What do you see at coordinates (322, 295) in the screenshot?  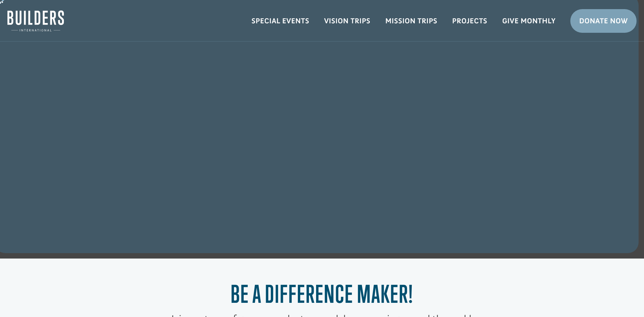 I see `h1: Be a Difference Maker!` at bounding box center [322, 295].